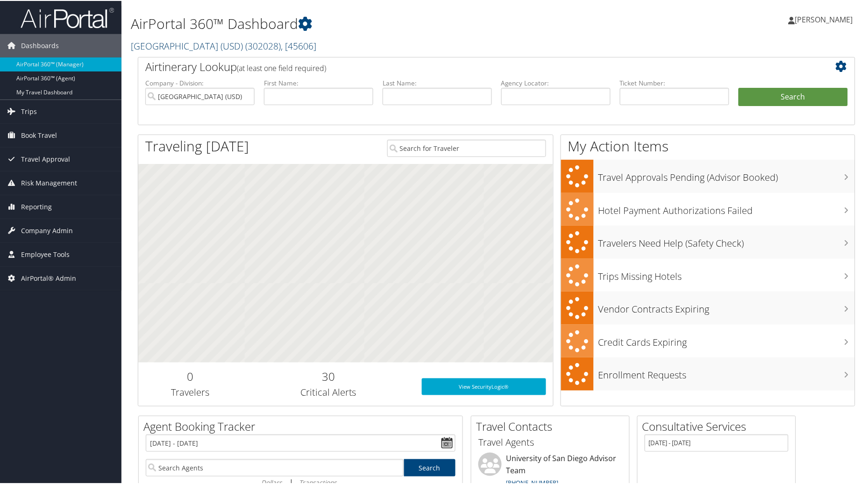 The height and width of the screenshot is (484, 868). What do you see at coordinates (708, 340) in the screenshot?
I see `a: Credit Cards Expiring` at bounding box center [708, 340].